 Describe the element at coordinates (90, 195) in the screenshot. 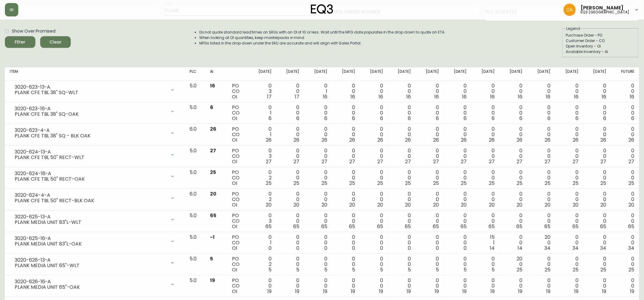

I see `div: 3020-624-4-A` at that location.